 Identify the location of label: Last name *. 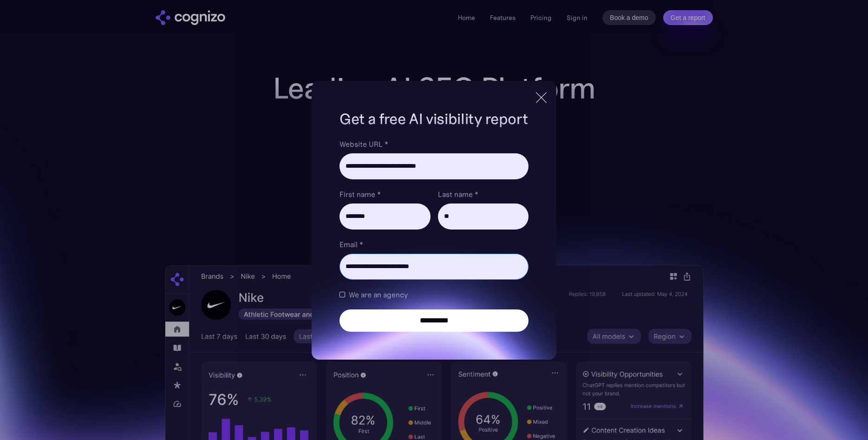
(483, 194).